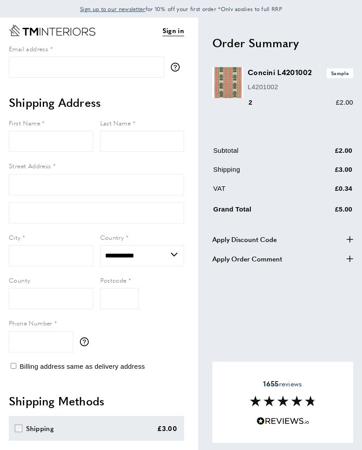 This screenshot has width=362, height=450. Describe the element at coordinates (261, 192) in the screenshot. I see `td: VAT` at that location.